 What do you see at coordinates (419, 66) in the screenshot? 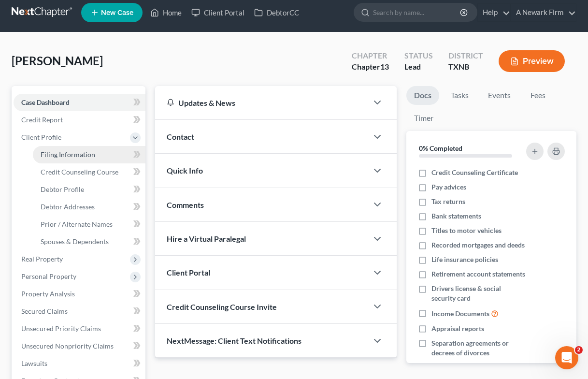
I see `div: Lead` at bounding box center [419, 66].